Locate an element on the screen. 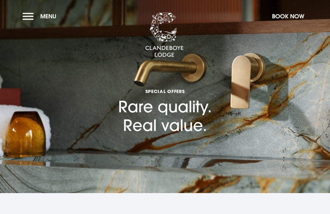 The image size is (330, 214). button: Menu is located at coordinates (41, 16).